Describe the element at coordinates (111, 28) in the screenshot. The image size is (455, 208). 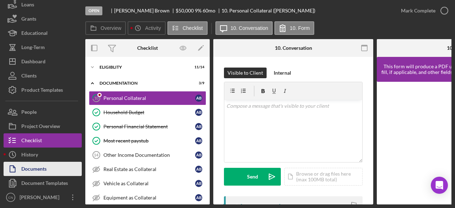
I see `label: Overview` at that location.